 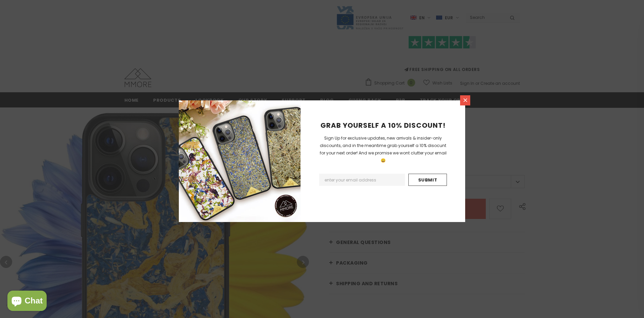 What do you see at coordinates (362, 180) in the screenshot?
I see `input: Email Address` at bounding box center [362, 180].